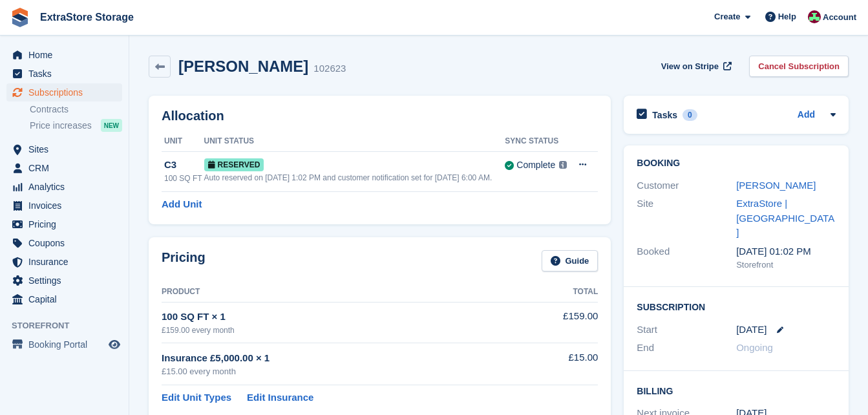  Describe the element at coordinates (380, 116) in the screenshot. I see `h2: Allocation` at that location.